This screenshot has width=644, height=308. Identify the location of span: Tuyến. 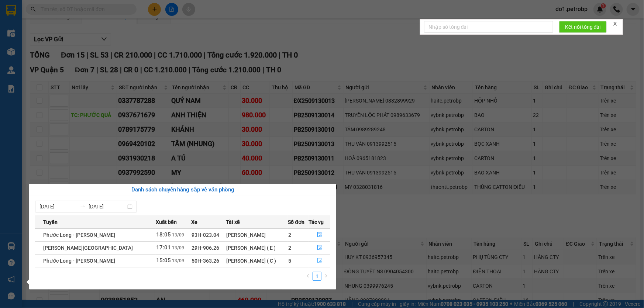
(50, 222).